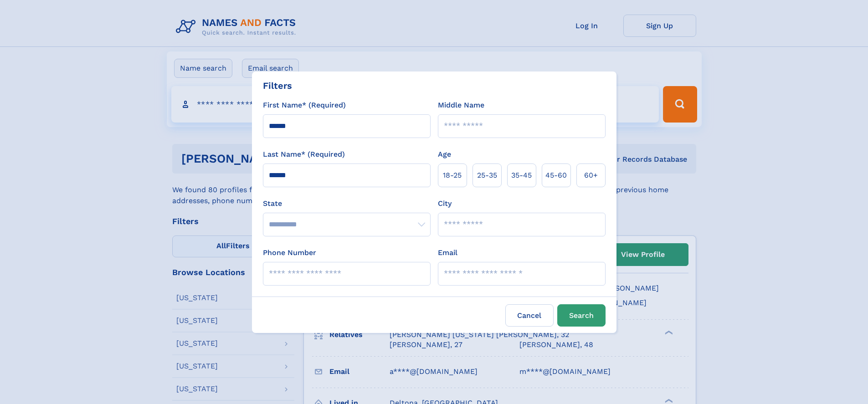 This screenshot has width=868, height=404. What do you see at coordinates (530, 315) in the screenshot?
I see `label: Cancel` at bounding box center [530, 315].